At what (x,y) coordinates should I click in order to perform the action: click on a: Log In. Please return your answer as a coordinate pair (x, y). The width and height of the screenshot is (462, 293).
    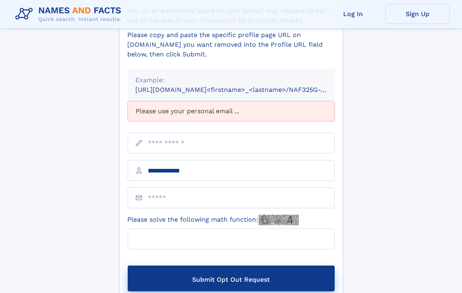
    Looking at the image, I should click on (354, 14).